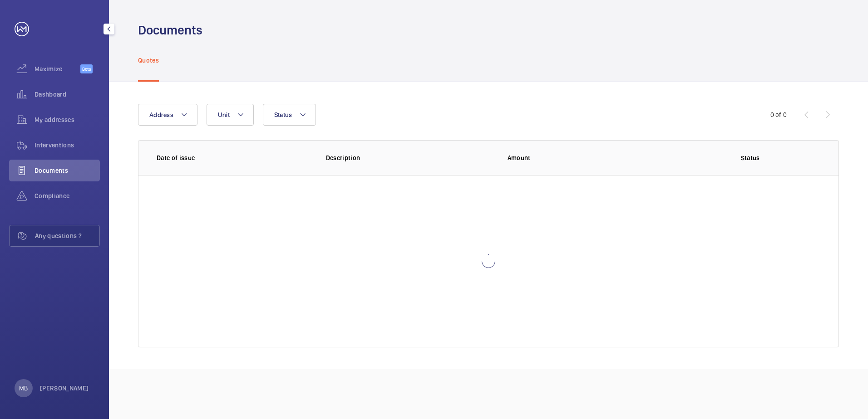 The width and height of the screenshot is (868, 419). What do you see at coordinates (67, 236) in the screenshot?
I see `span: Any questions ?` at bounding box center [67, 236].